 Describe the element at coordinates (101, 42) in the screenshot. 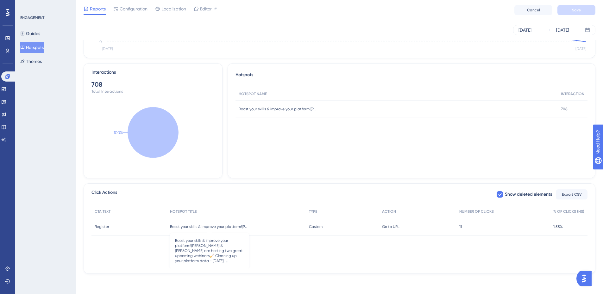

I see `tspan: 0` at that location.